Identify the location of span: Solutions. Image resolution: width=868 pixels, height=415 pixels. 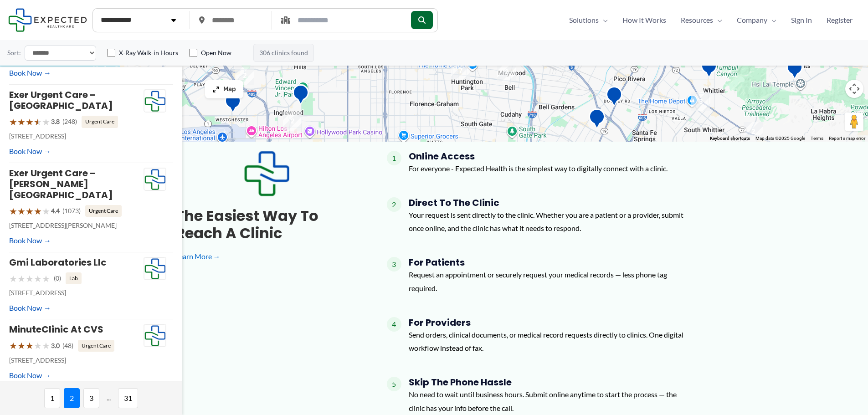
(584, 20).